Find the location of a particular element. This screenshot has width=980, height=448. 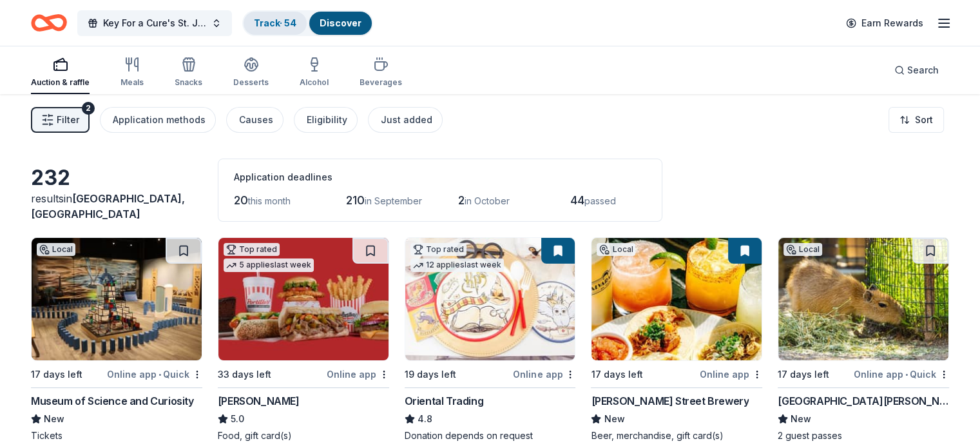

span: passed is located at coordinates (600, 201).